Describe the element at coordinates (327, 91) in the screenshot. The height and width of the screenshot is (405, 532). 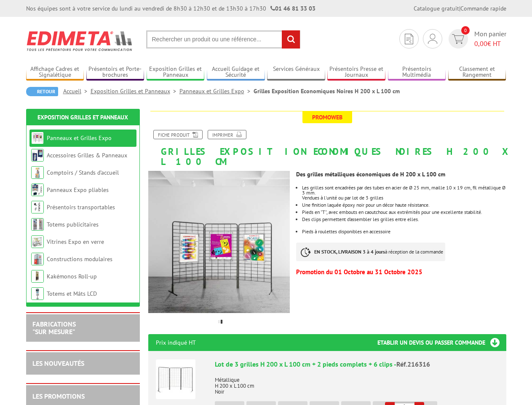
I see `li: Grilles Exposition Economiques Noires H 200 x L 100 cm` at that location.